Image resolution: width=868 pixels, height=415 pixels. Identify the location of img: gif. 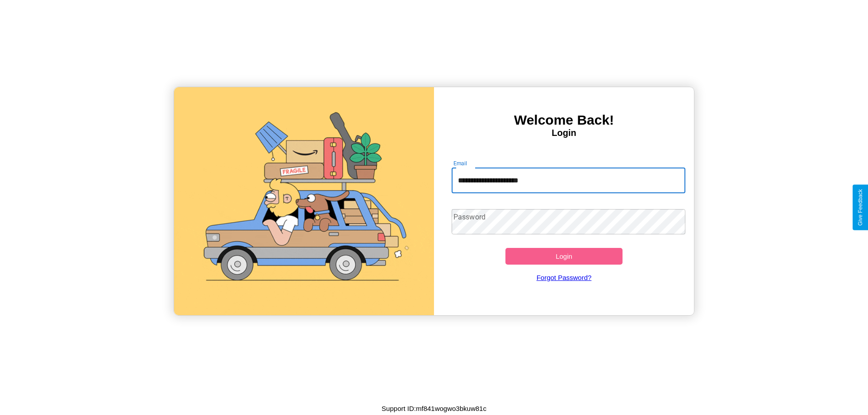
(304, 201).